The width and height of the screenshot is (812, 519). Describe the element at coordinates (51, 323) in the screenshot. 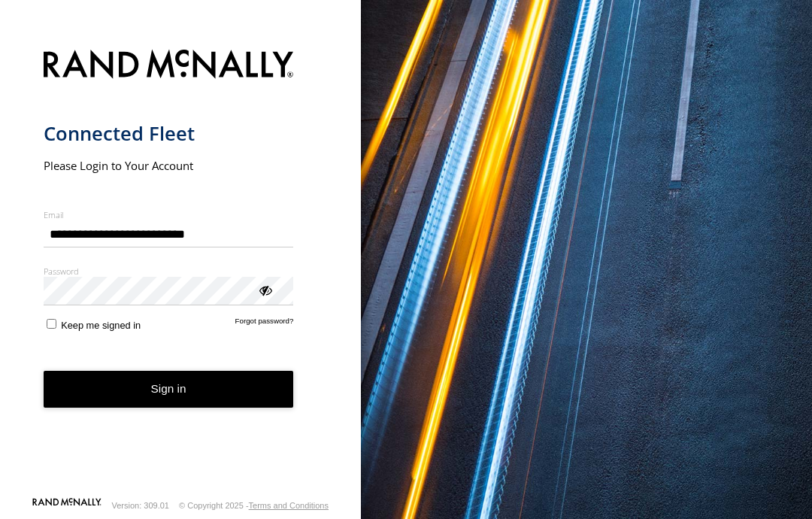

I see `input: Keep me signed in` at that location.